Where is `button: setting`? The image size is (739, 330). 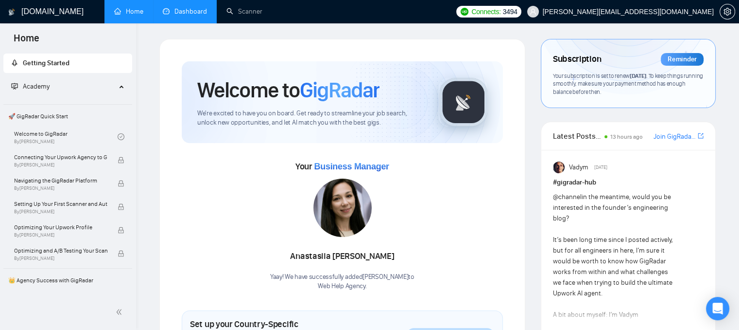 button: setting is located at coordinates (728, 12).